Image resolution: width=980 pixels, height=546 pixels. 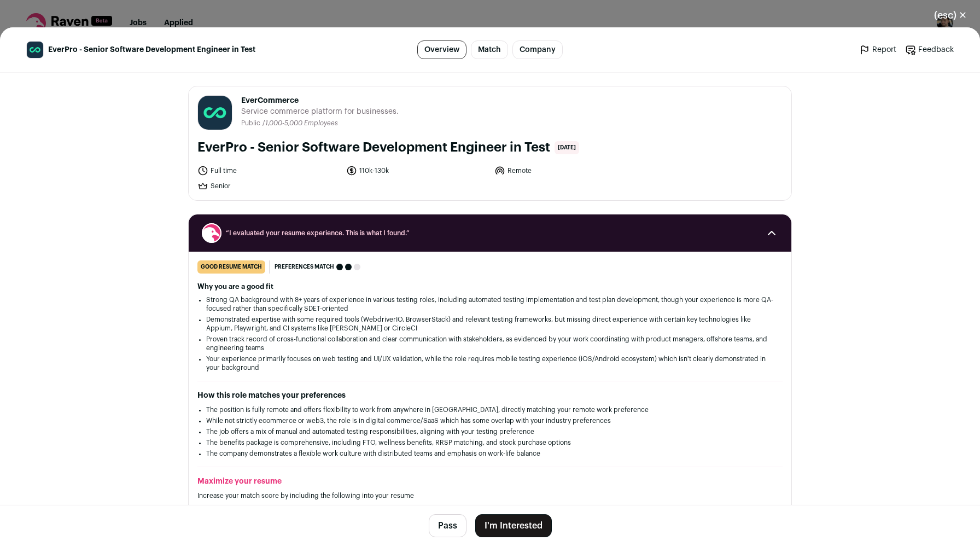 I want to click on li: 110k-130k, so click(x=417, y=171).